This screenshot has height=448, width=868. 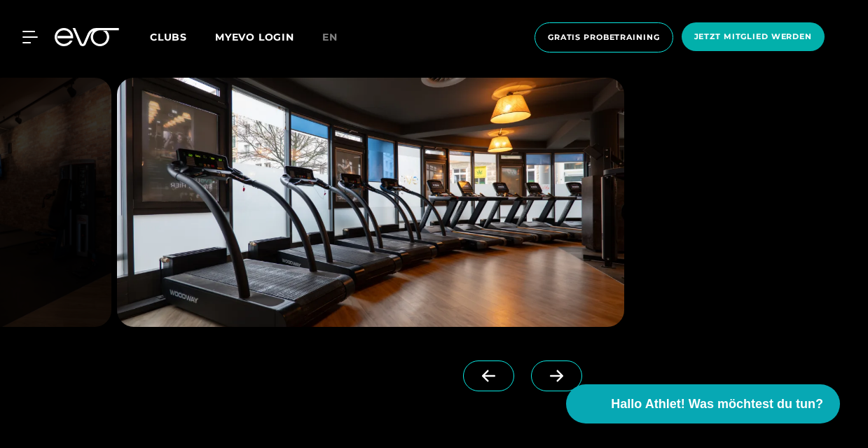 What do you see at coordinates (330, 37) in the screenshot?
I see `span: en` at bounding box center [330, 37].